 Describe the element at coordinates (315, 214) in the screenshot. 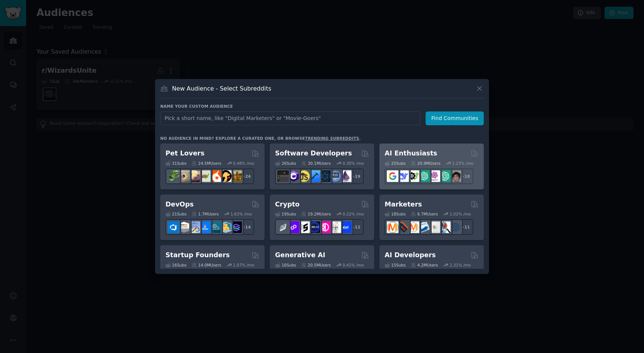

I see `div: 19.2M Users` at that location.